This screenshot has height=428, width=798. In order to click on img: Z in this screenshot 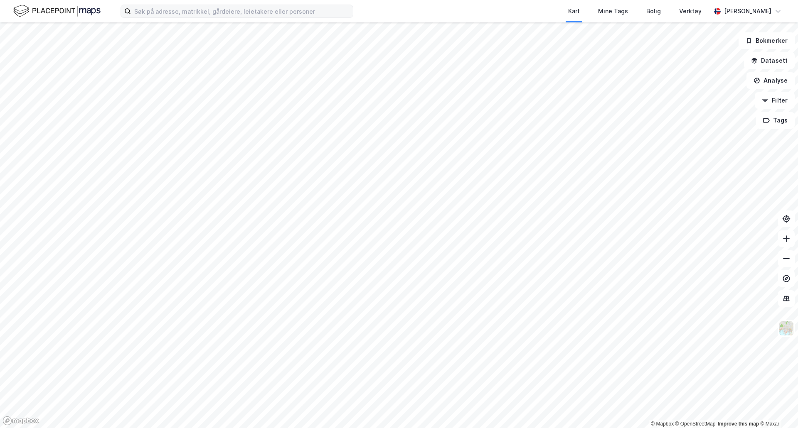, I will do `click(786, 329)`.